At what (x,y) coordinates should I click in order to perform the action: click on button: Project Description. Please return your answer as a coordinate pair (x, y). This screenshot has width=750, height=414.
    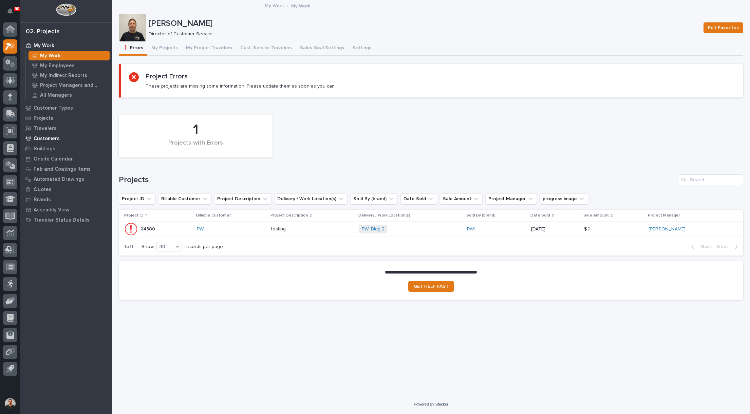
    Looking at the image, I should click on (243, 199).